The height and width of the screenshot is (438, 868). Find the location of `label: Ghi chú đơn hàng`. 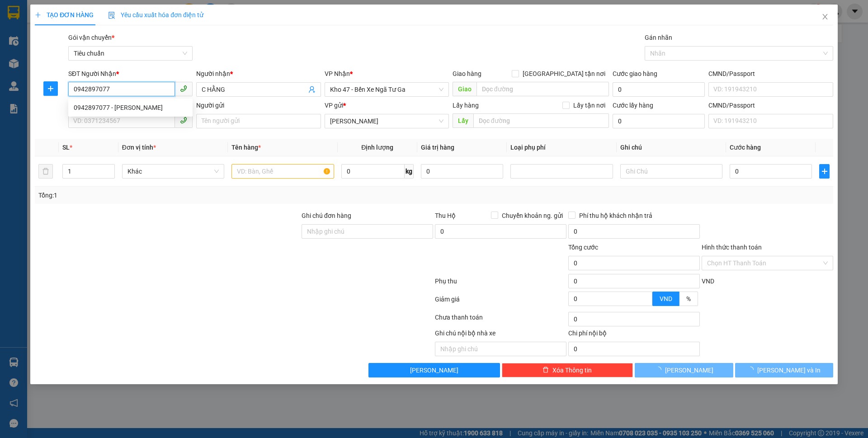

label: Ghi chú đơn hàng is located at coordinates (327, 216).